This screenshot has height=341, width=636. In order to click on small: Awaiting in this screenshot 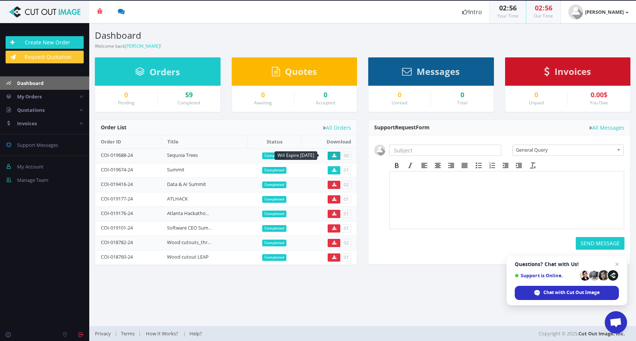, I will do `click(263, 102)`.